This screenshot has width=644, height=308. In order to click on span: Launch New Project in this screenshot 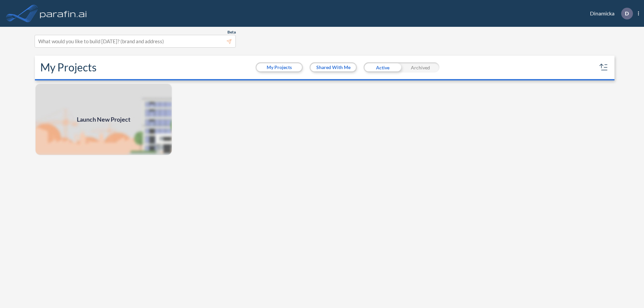, I will do `click(104, 119)`.